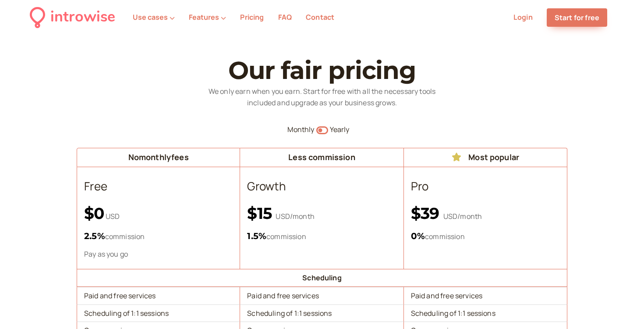 The height and width of the screenshot is (329, 644). What do you see at coordinates (154, 17) in the screenshot?
I see `button: Use cases` at bounding box center [154, 17].